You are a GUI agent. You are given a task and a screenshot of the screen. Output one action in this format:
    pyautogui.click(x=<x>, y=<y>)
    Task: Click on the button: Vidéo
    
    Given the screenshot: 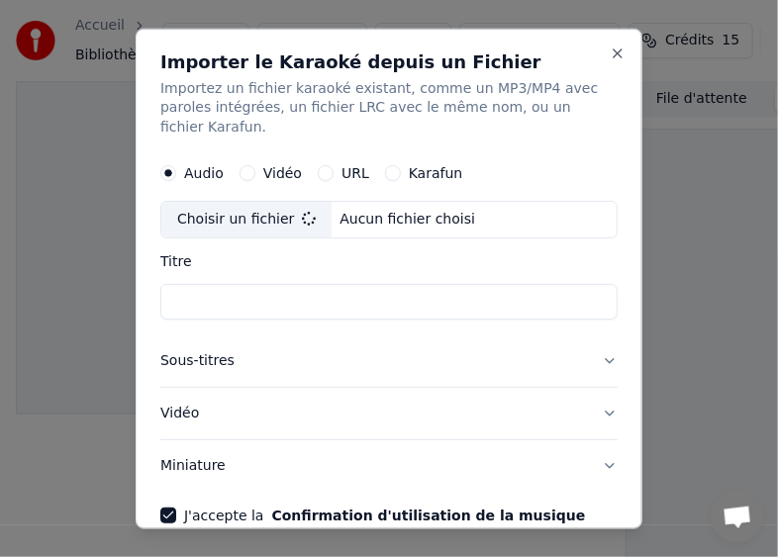 What is the action you would take?
    pyautogui.click(x=389, y=414)
    